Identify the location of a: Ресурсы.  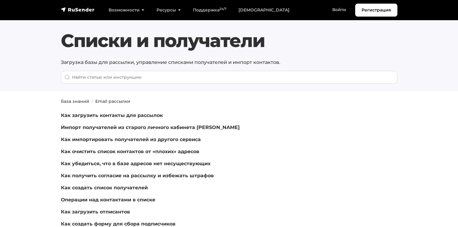
(168, 10).